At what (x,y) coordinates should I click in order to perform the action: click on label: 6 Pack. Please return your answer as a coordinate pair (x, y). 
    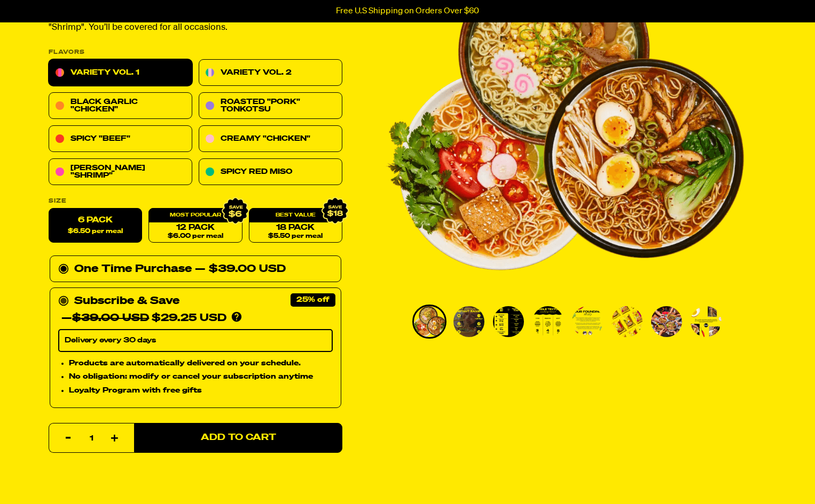
    Looking at the image, I should click on (95, 226).